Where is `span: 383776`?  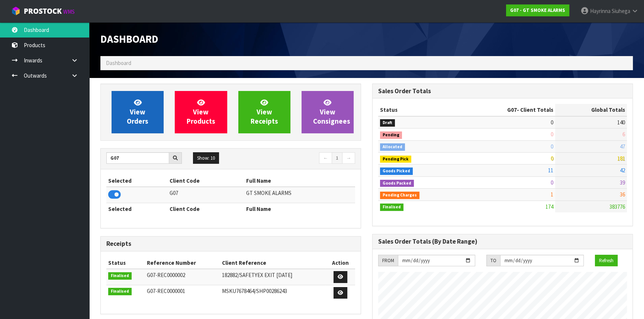
span: 383776 is located at coordinates (617, 206).